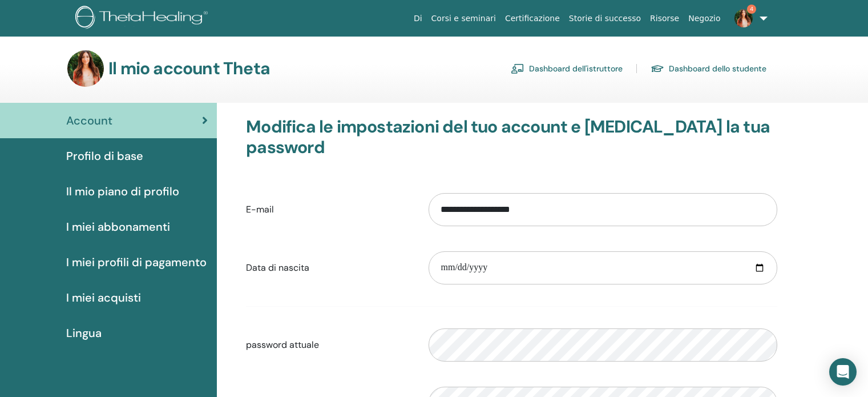 This screenshot has width=868, height=397. Describe the element at coordinates (418, 18) in the screenshot. I see `font: Di` at that location.